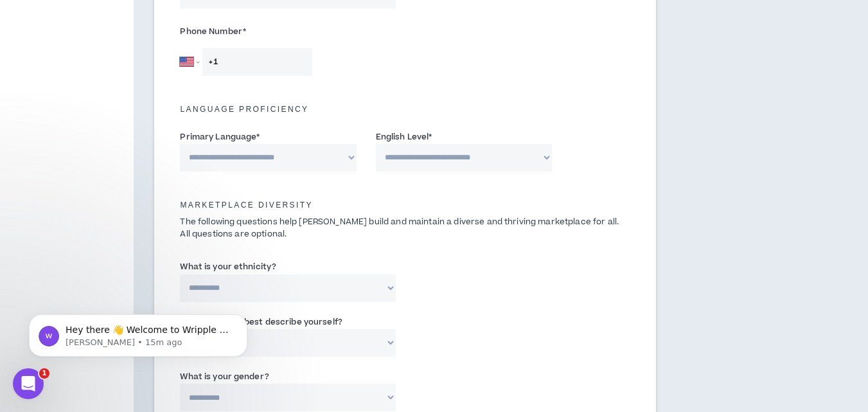 The height and width of the screenshot is (412, 868). Describe the element at coordinates (404, 109) in the screenshot. I see `h5: Language Proficiency` at that location.